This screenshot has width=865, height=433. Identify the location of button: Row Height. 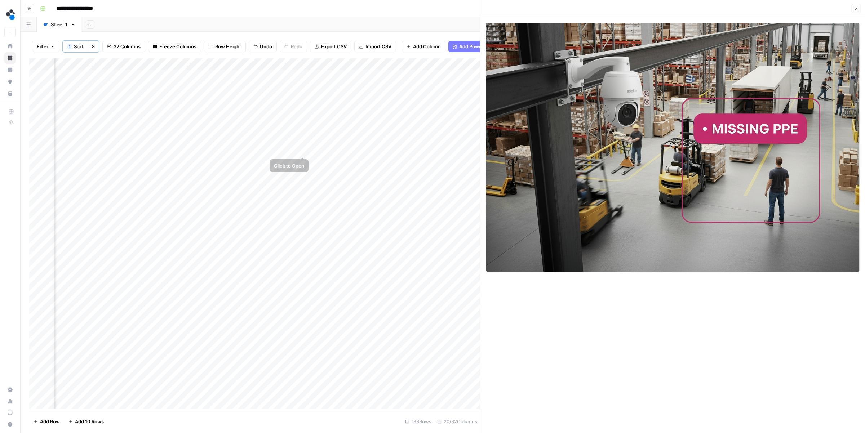
(225, 47).